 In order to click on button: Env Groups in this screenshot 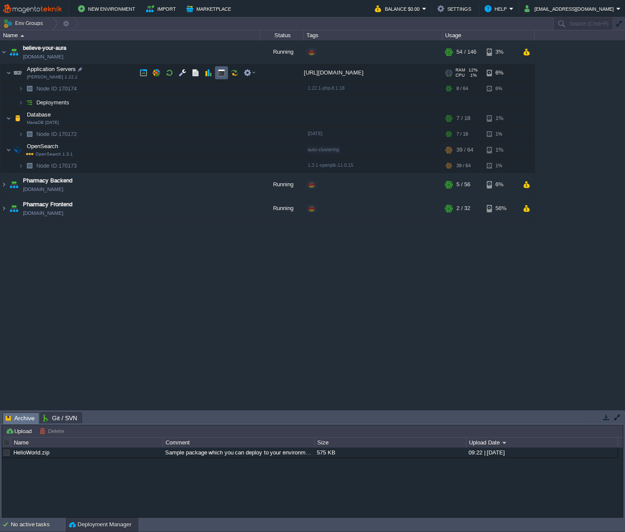, I will do `click(24, 23)`.